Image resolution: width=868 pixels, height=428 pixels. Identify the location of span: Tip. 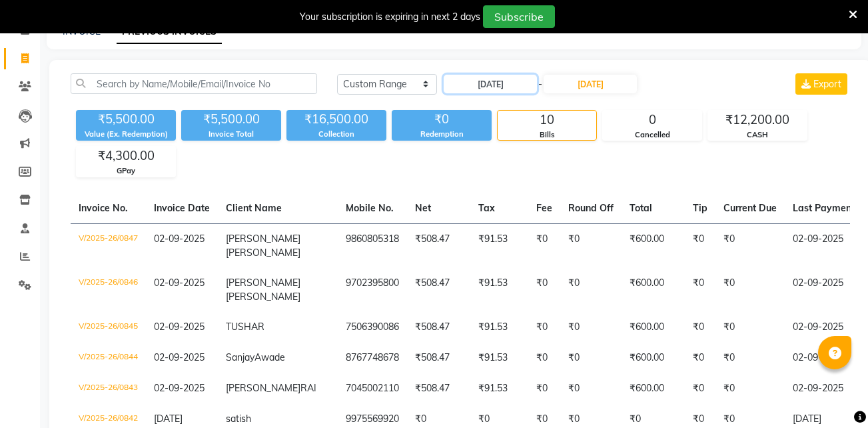
(700, 208).